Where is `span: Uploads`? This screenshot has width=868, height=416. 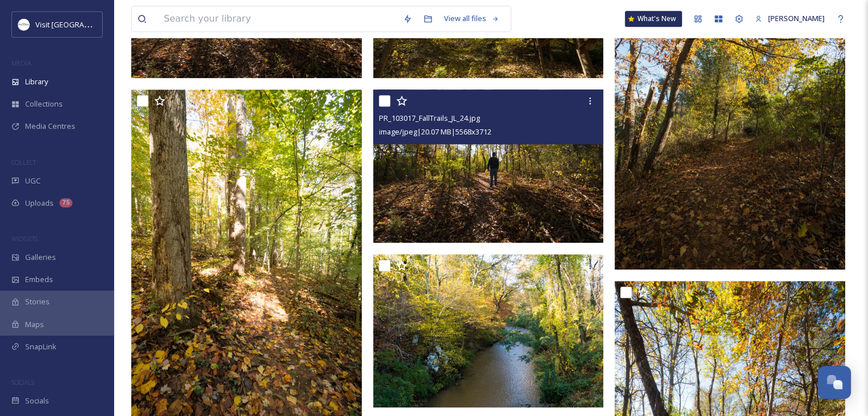 span: Uploads is located at coordinates (39, 203).